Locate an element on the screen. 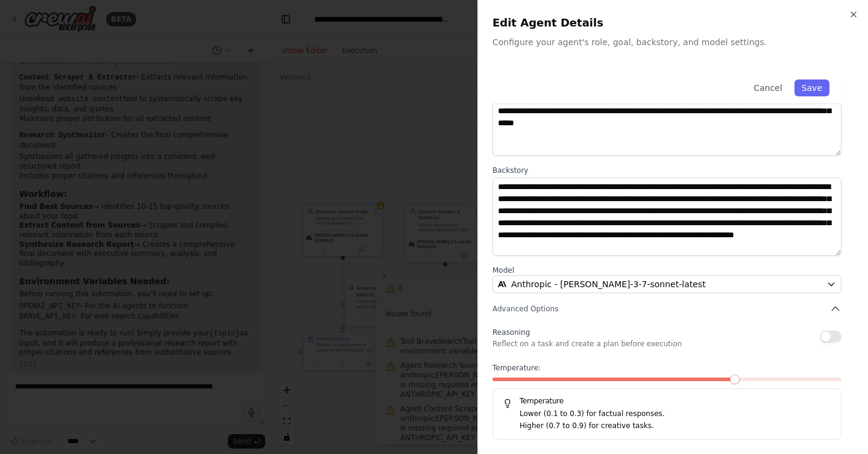  h5: Temperature is located at coordinates (667, 402).